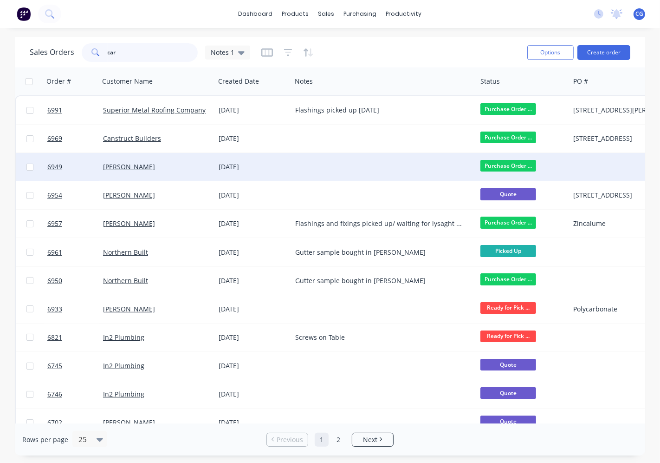  Describe the element at coordinates (55, 252) in the screenshot. I see `span: 6961` at that location.